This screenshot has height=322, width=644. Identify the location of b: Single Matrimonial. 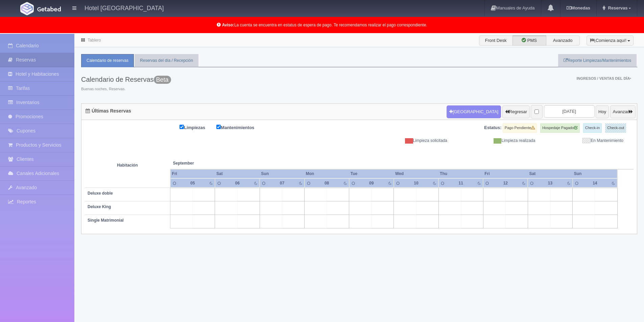
(105, 220).